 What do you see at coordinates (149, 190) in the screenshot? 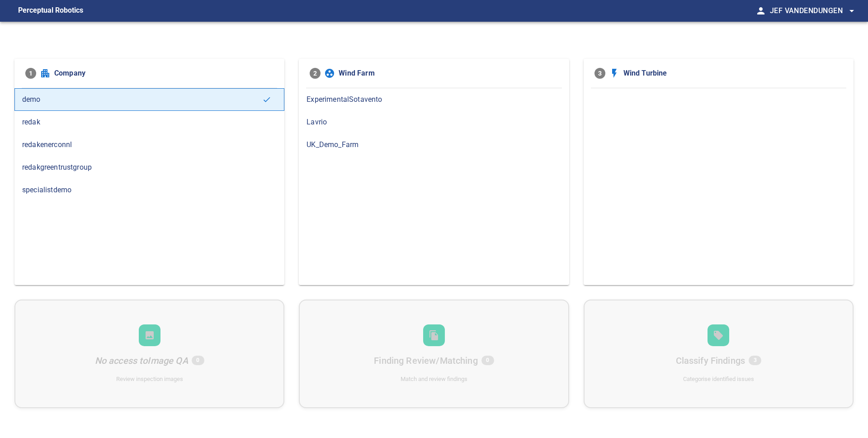
I see `div: specialistdemo` at bounding box center [149, 190].